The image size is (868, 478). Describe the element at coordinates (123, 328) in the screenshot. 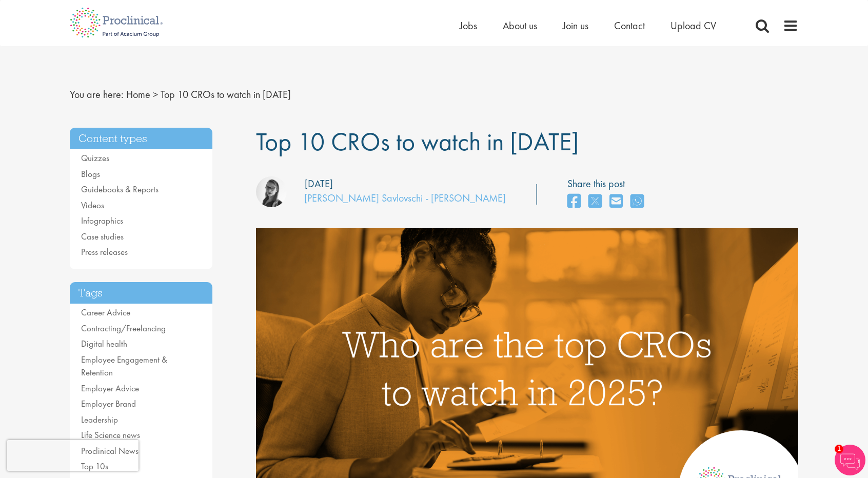

I see `a: Contracting/Freelancing` at that location.